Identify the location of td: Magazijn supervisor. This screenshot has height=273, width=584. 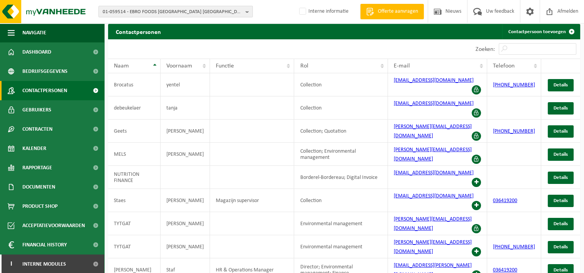
(252, 201).